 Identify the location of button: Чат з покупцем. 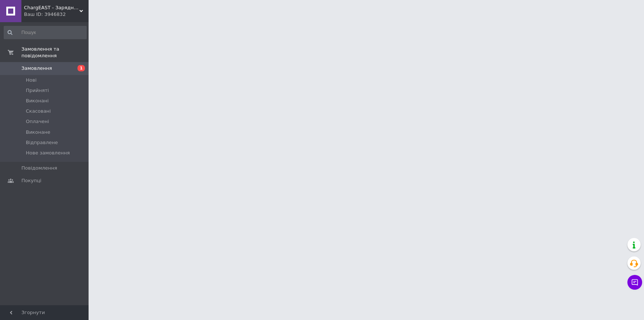
(635, 282).